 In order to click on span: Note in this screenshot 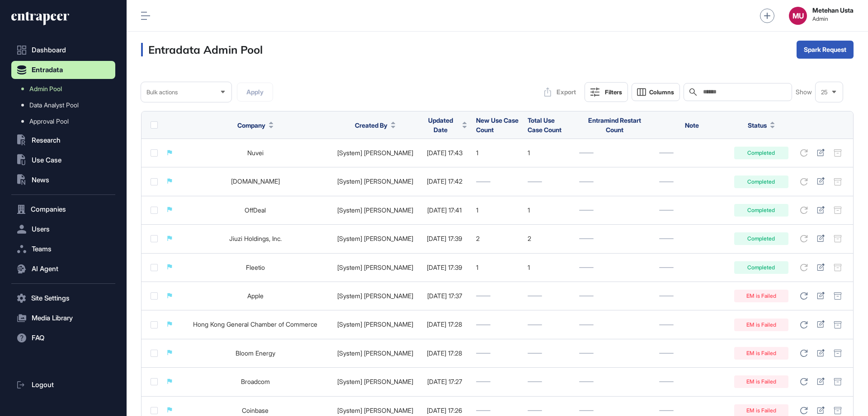, I will do `click(691, 125)`.